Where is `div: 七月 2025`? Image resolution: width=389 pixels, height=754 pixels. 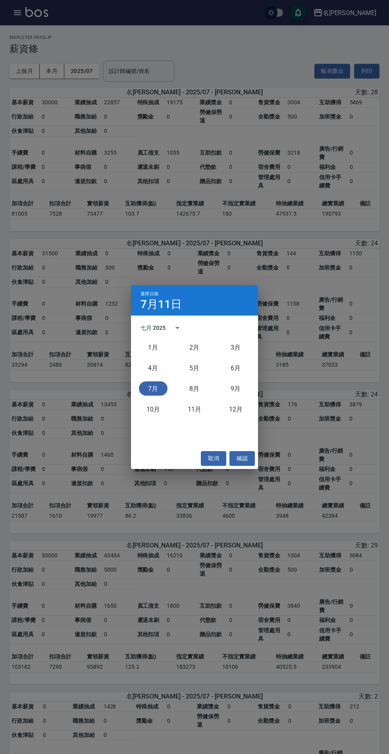 div: 七月 2025 is located at coordinates (153, 328).